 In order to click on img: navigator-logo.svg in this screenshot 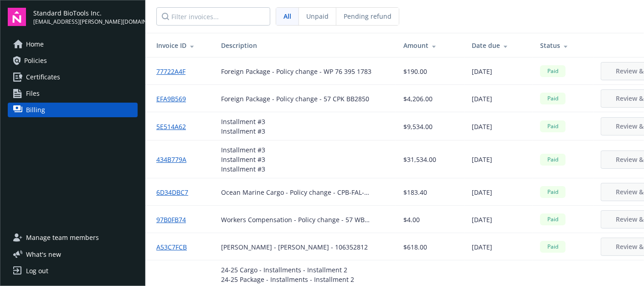, I will do `click(17, 17)`.